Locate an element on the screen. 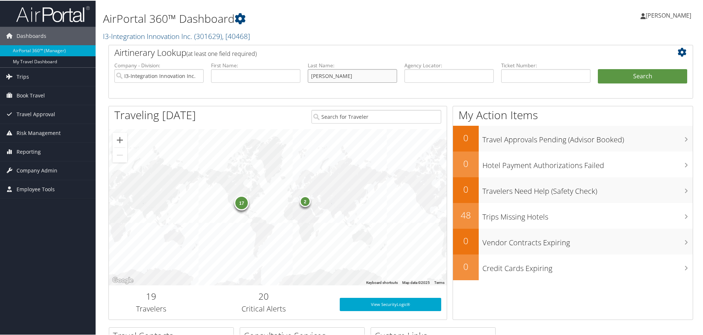 The image size is (703, 335). h1: My Action Items is located at coordinates (573, 114).